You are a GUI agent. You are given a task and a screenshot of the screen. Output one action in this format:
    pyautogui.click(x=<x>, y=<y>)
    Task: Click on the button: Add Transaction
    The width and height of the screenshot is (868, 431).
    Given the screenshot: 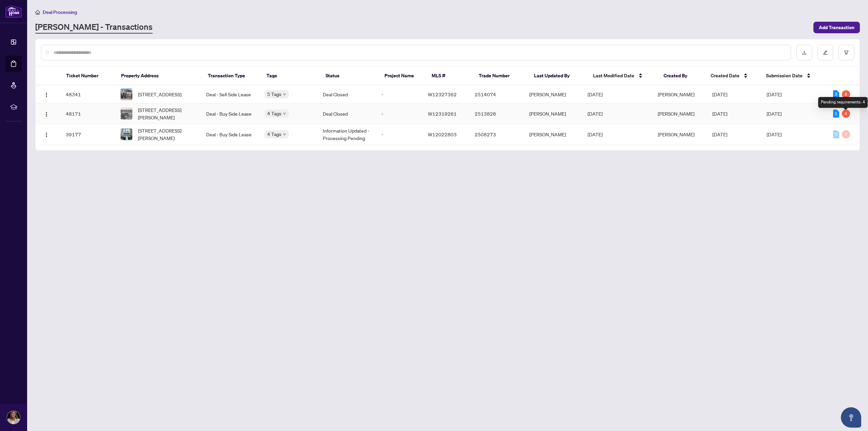 What is the action you would take?
    pyautogui.click(x=836, y=27)
    